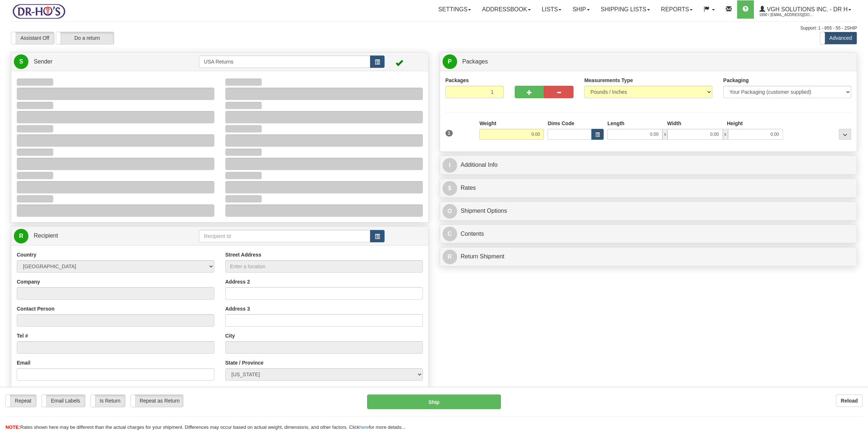  I want to click on label: Address 2, so click(238, 282).